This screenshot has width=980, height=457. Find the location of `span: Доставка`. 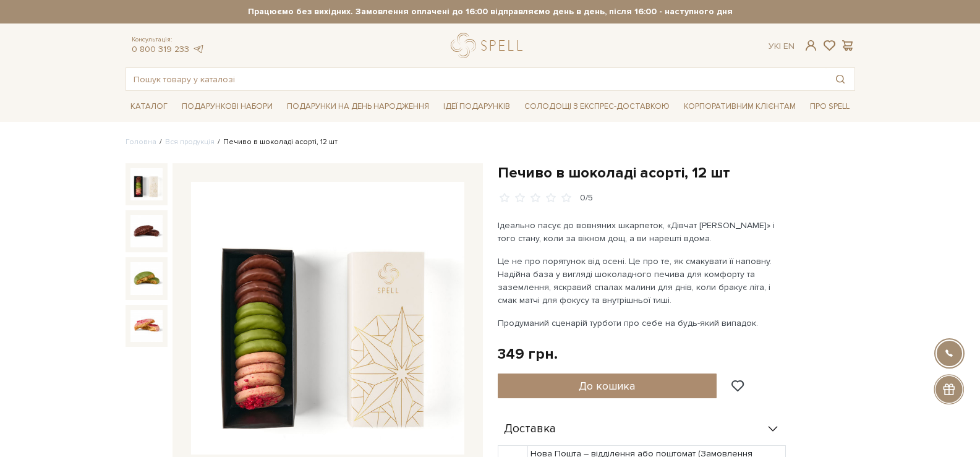

span: Доставка is located at coordinates (530, 429).